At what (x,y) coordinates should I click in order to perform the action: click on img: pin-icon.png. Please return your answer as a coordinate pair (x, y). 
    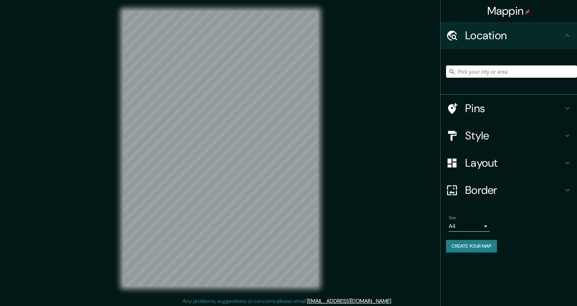
    Looking at the image, I should click on (528, 12).